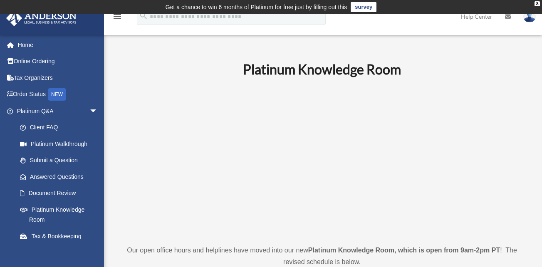 The image size is (542, 267). I want to click on strong: Platinum Knowledge Room, which is open from 9am-2pm PT, so click(404, 250).